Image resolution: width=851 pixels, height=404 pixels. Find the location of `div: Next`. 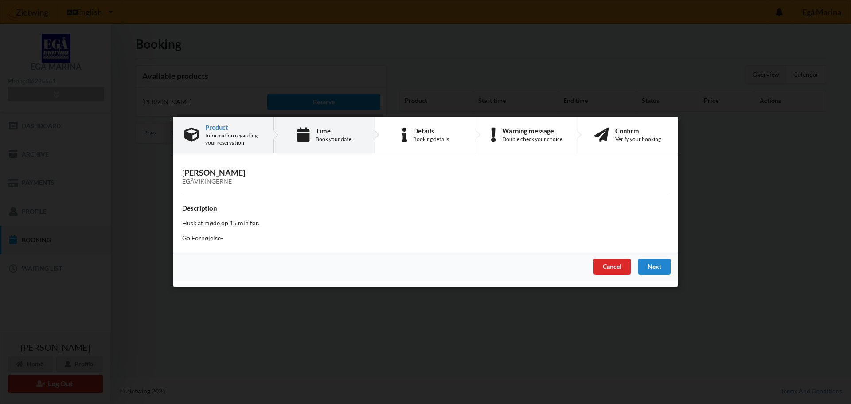

div: Next is located at coordinates (654, 267).